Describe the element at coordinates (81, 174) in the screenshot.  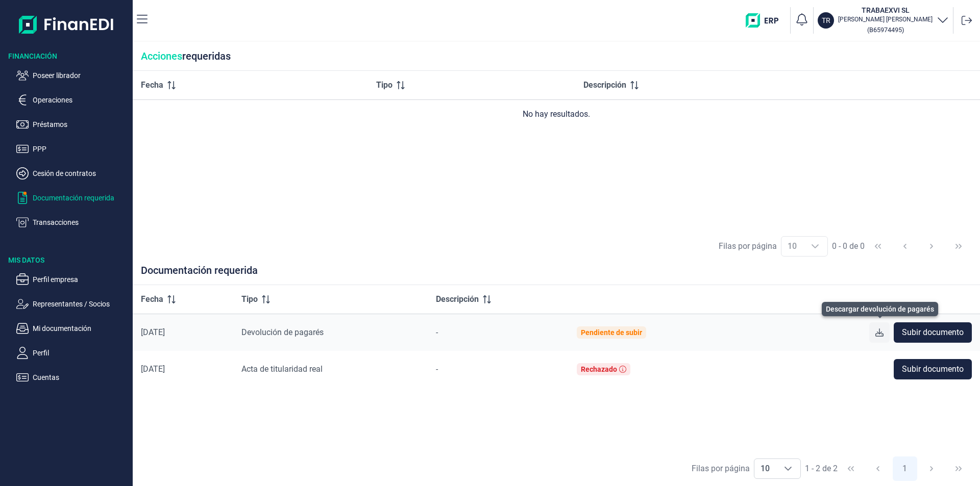
I see `p: Cesión de contratos` at that location.